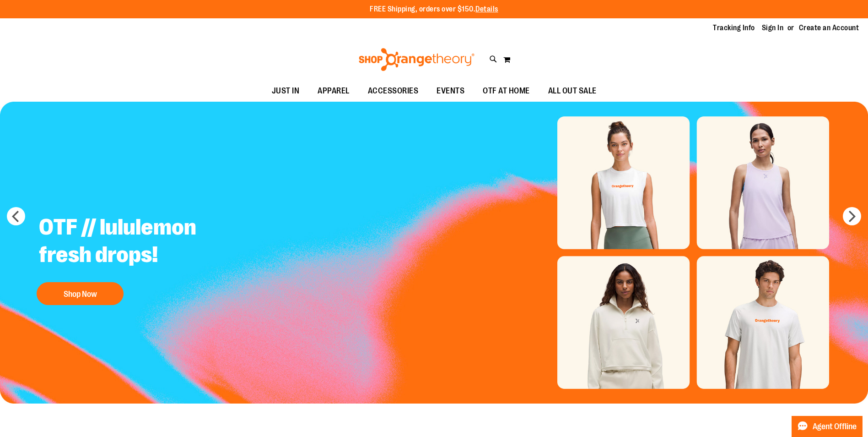  I want to click on a: Details, so click(486, 9).